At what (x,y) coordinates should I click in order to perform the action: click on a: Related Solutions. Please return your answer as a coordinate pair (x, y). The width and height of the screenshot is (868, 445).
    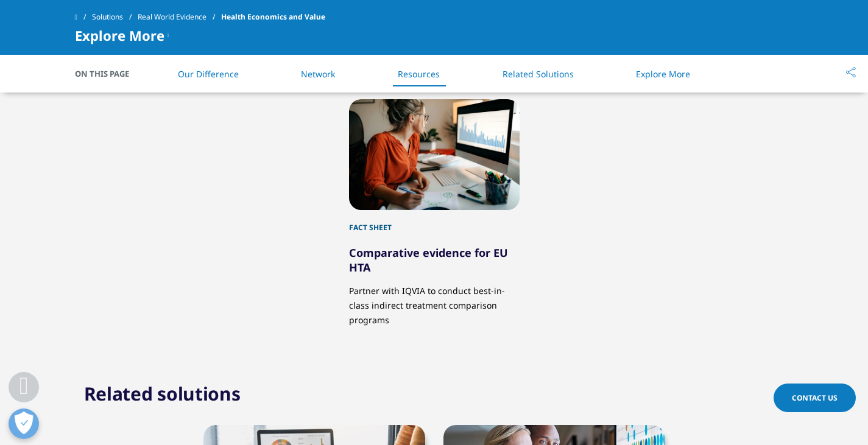
    Looking at the image, I should click on (538, 74).